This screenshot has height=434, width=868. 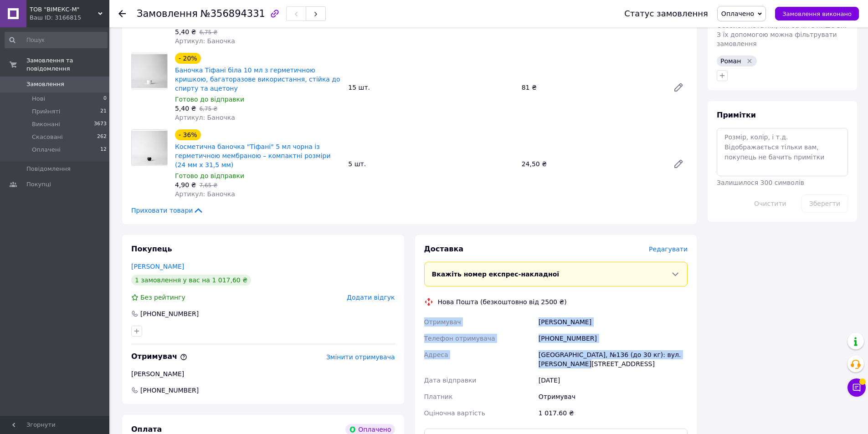 What do you see at coordinates (64, 10) in the screenshot?
I see `span: ТОВ "ВІМЕКС-М"` at bounding box center [64, 10].